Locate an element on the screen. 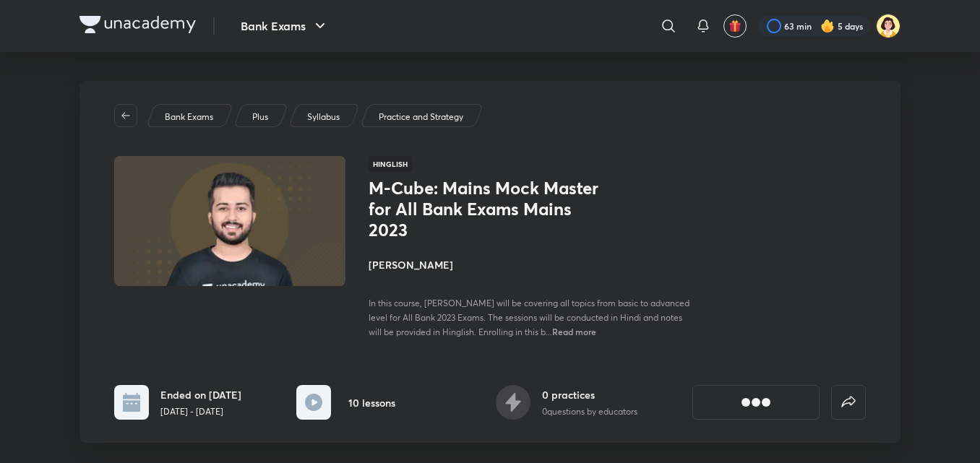 This screenshot has width=980, height=463. h1: M-Cube: Mains Mock Master for All Bank Exams Mains 2023 is located at coordinates (486, 209).